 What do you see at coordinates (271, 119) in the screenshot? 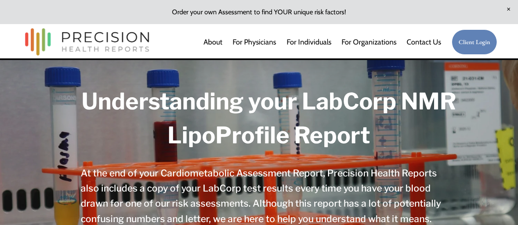
I see `strong: Understanding your LabCorp NMR LipoProfile Report` at bounding box center [271, 119].